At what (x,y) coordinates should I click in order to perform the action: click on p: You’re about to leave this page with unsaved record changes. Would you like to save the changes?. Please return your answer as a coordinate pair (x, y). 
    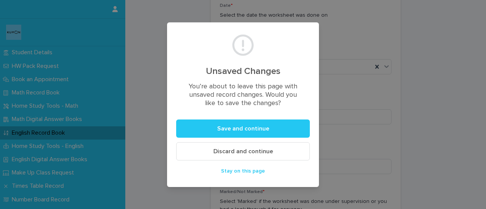
    Looking at the image, I should click on (243, 95).